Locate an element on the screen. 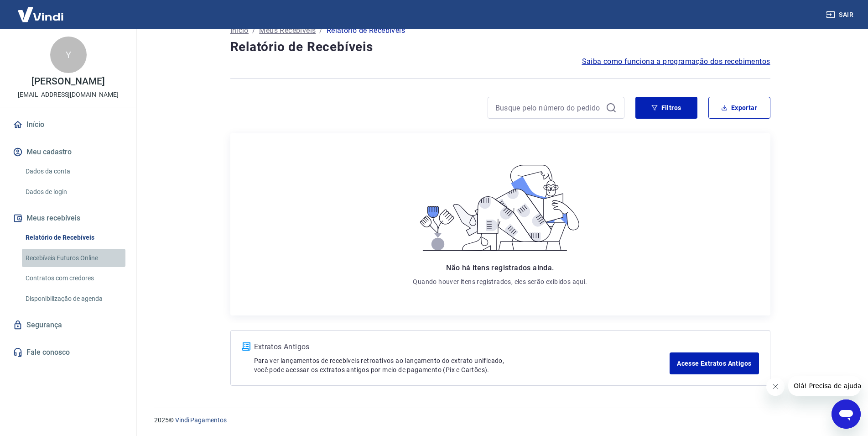 The width and height of the screenshot is (868, 436). button: Meus recebíveis is located at coordinates (68, 218).